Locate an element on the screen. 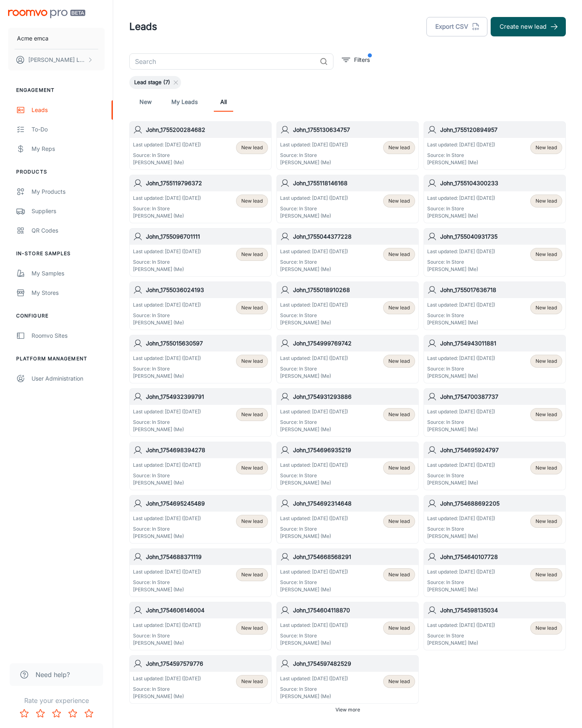  div: Roomvo Sites is located at coordinates (68, 336).